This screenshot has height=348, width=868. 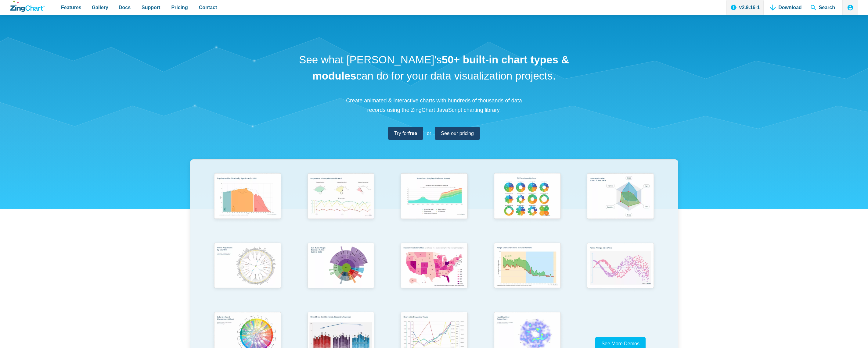 What do you see at coordinates (405, 133) in the screenshot?
I see `a: Try forfree` at bounding box center [405, 133].